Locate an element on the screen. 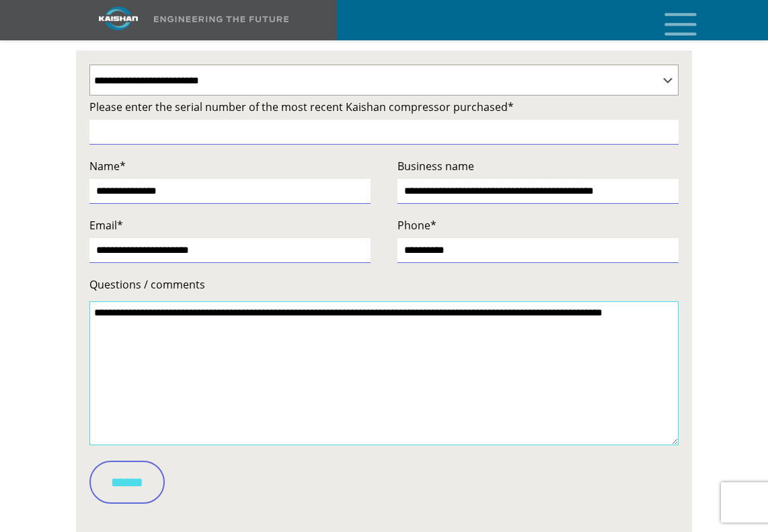 Image resolution: width=768 pixels, height=532 pixels. label: Please enter the serial number of the most recent Kaishan compressor purchased* is located at coordinates (384, 107).